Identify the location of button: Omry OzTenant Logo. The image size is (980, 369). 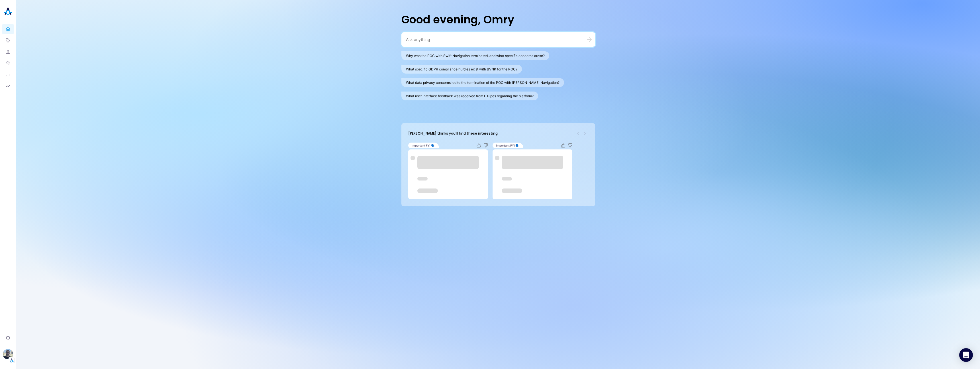
(8, 355).